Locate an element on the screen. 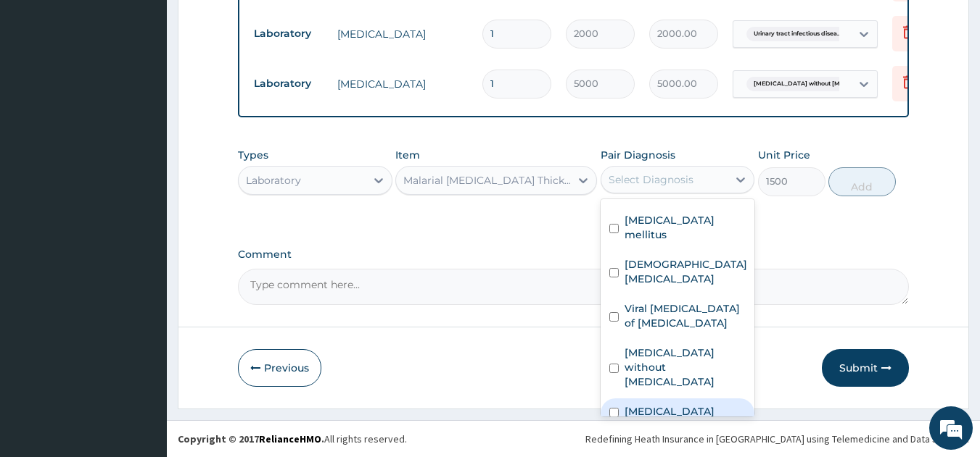 This screenshot has width=980, height=457. textarea: Type your message and hit 'Enter' is located at coordinates (141, 329).